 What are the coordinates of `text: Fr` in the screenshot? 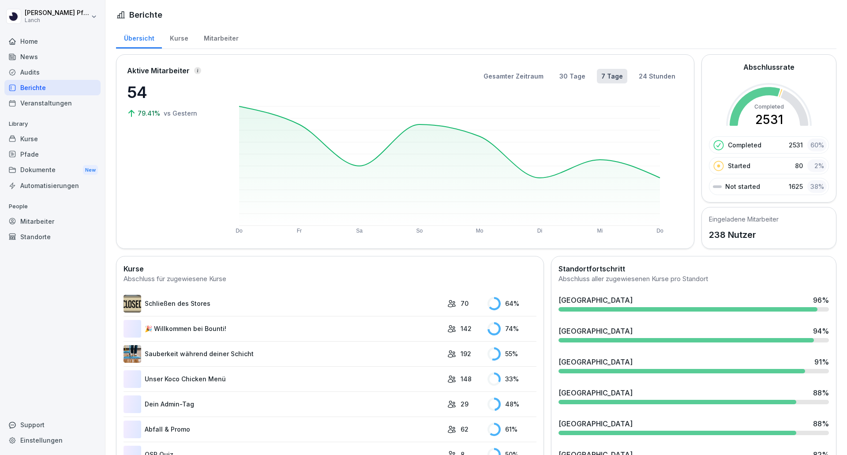 It's located at (299, 231).